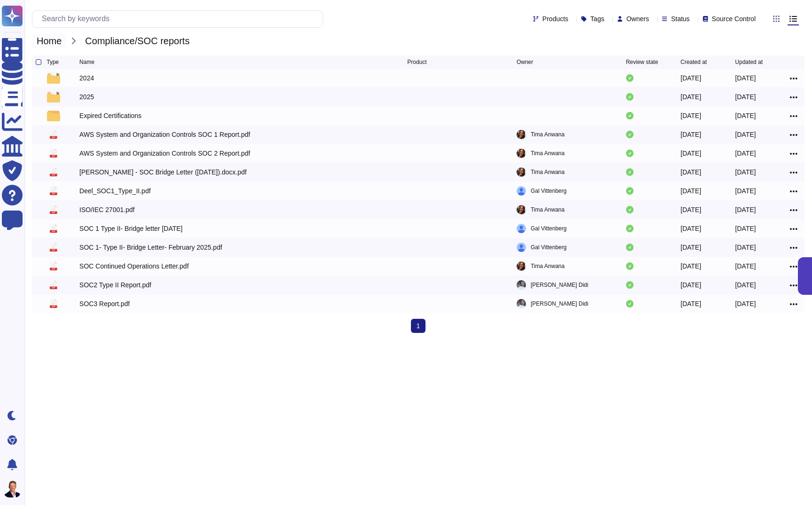  What do you see at coordinates (49, 41) in the screenshot?
I see `span: Home` at bounding box center [49, 41].